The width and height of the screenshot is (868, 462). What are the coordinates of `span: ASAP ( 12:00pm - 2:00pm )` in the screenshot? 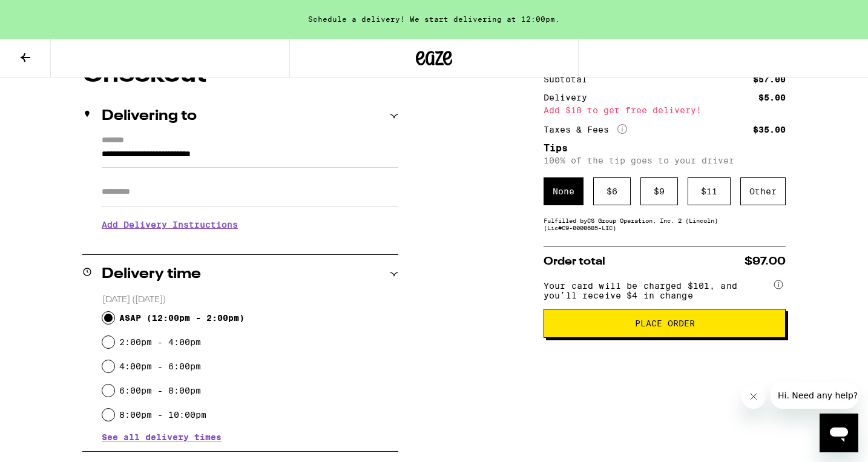 It's located at (181, 318).